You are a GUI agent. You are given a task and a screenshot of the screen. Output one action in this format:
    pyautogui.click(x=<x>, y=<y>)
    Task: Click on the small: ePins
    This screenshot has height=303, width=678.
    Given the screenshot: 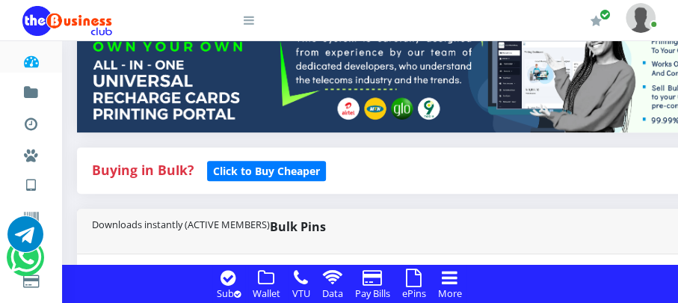 What is the action you would take?
    pyautogui.click(x=414, y=293)
    